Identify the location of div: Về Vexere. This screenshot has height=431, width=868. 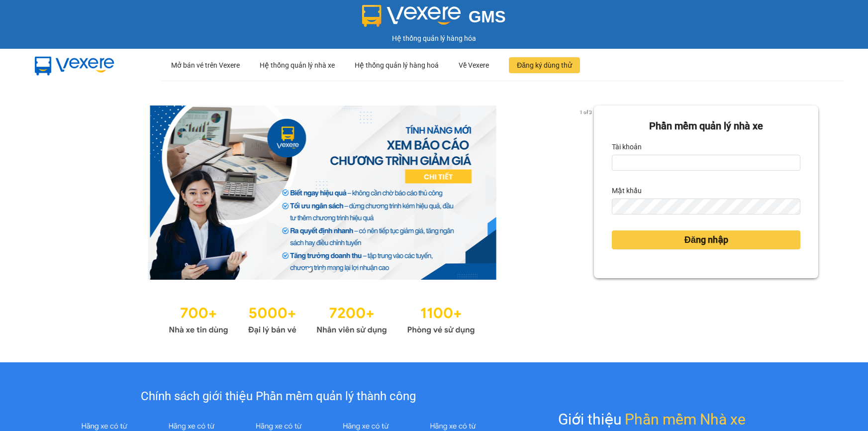
(474, 65).